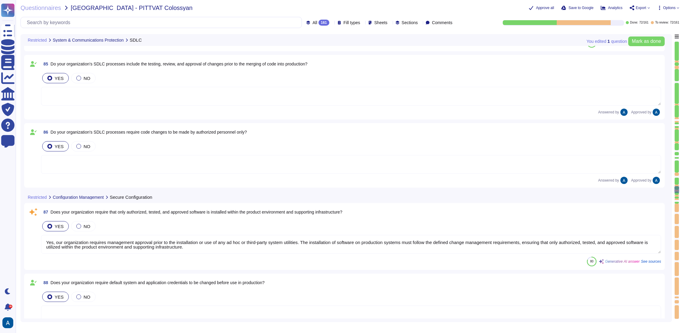 This screenshot has width=684, height=333. What do you see at coordinates (351, 244) in the screenshot?
I see `textarea: Yes, our organization requires management approval prior to the installation or use of any ad hoc...` at bounding box center [351, 244].